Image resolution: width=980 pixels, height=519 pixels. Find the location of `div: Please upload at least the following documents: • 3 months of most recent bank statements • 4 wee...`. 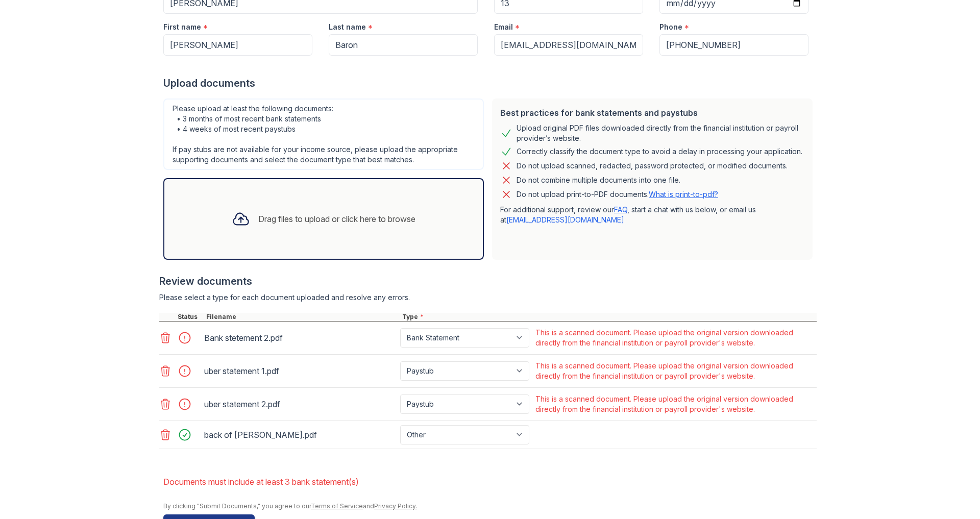

div: Please upload at least the following documents: • 3 months of most recent bank statements • 4 wee... is located at coordinates (324, 135).